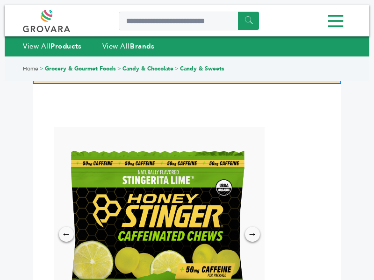 This screenshot has width=374, height=280. I want to click on strong: Products, so click(66, 46).